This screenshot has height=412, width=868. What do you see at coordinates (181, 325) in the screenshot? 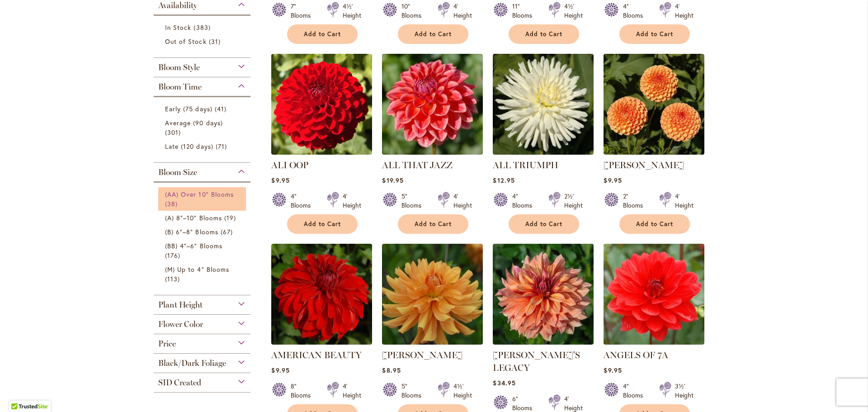
I see `span: Flower Color` at bounding box center [181, 325].